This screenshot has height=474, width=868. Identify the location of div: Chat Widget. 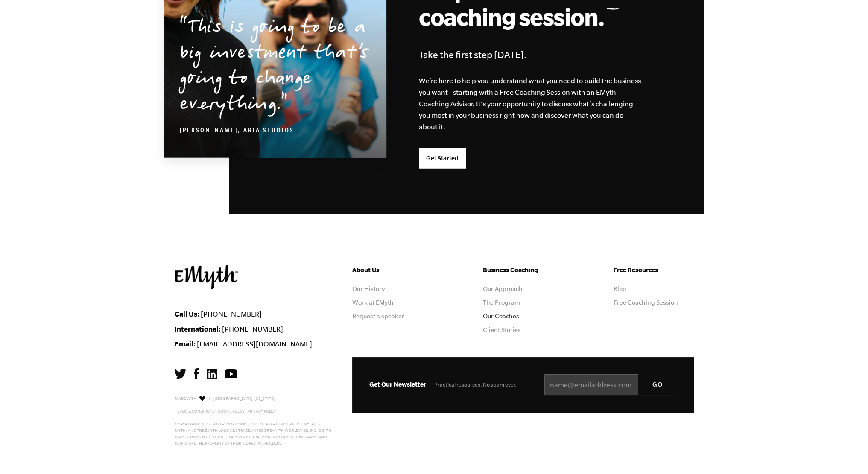
(847, 453).